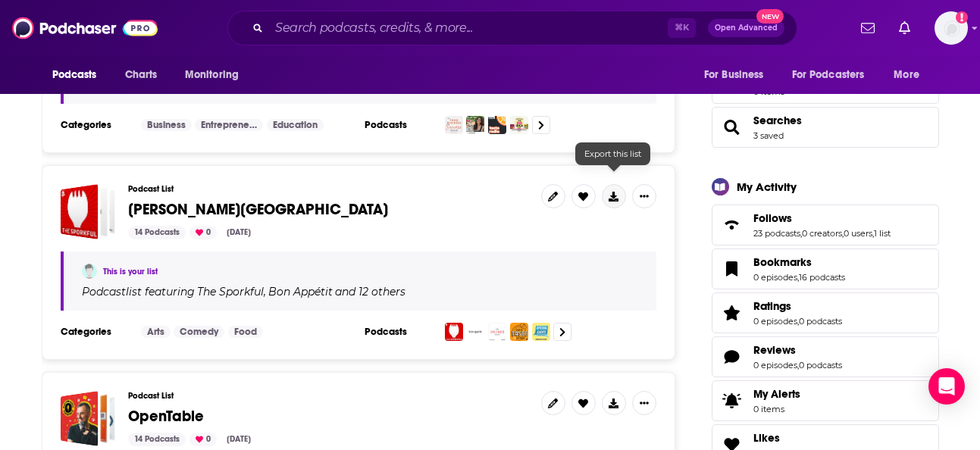 This screenshot has width=980, height=450. What do you see at coordinates (746, 28) in the screenshot?
I see `span: Open Advanced` at bounding box center [746, 28].